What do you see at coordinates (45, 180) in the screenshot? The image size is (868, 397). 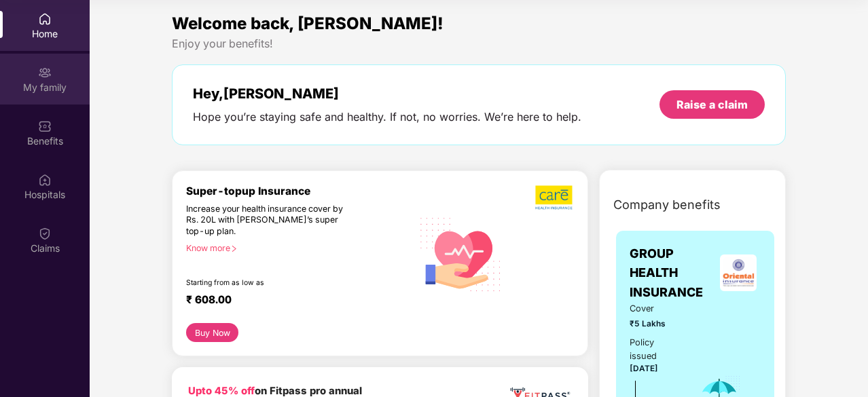 I see `img: svg+xml;base64,PHN2ZyBpZD0iSG9zcGl0YWxzIiB4bWxucz0iaHR0cDovL3d3dy53My5vcmcvMjAwMC9zdmciIHdpZHRoPS...` at bounding box center [45, 180].